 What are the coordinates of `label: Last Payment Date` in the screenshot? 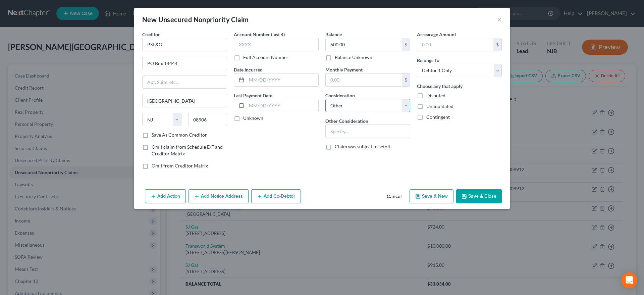 It's located at (253, 95).